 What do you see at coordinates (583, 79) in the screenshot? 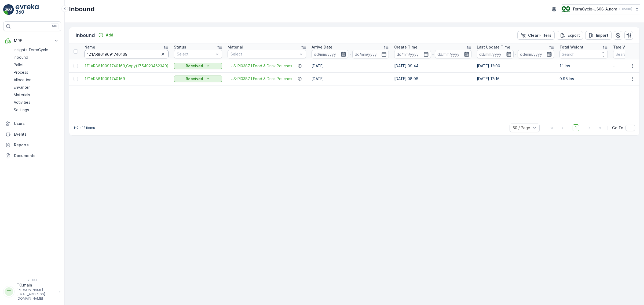
I see `p: 0.95 lbs` at bounding box center [583, 79].